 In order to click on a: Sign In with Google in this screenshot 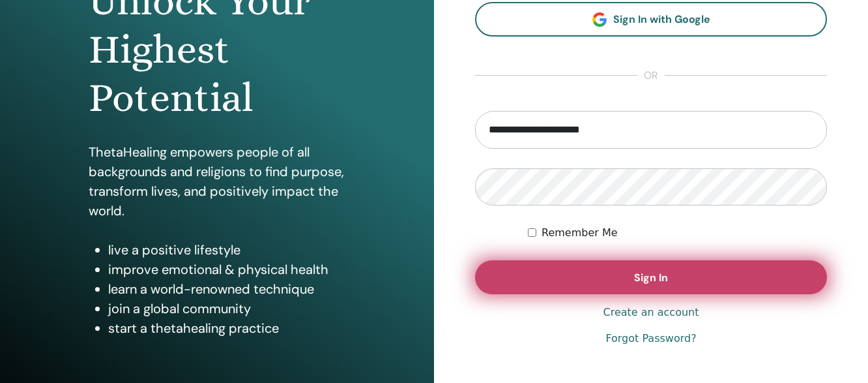, I will do `click(651, 19)`.